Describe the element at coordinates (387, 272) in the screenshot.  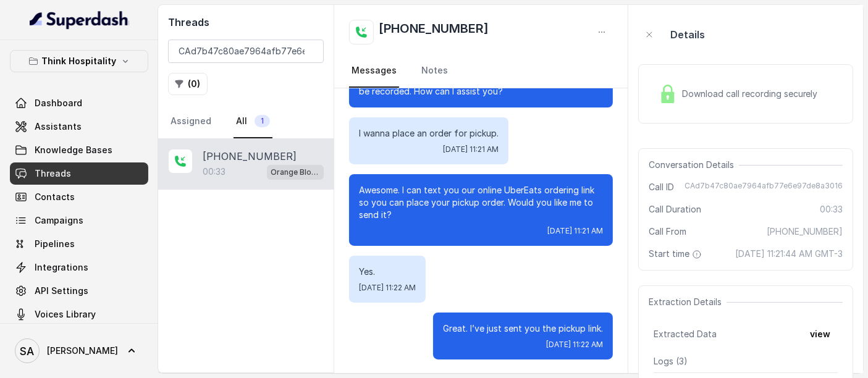
I see `p: Yes.` at that location.